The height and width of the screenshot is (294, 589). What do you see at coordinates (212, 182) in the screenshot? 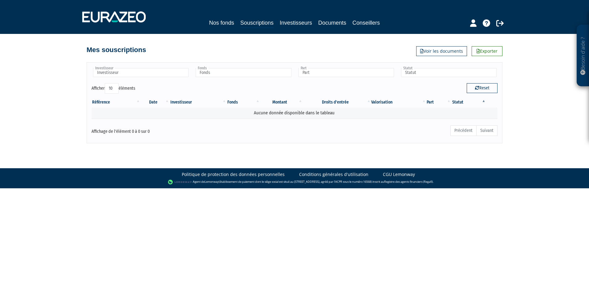
I see `a: Lemonway` at bounding box center [212, 182].